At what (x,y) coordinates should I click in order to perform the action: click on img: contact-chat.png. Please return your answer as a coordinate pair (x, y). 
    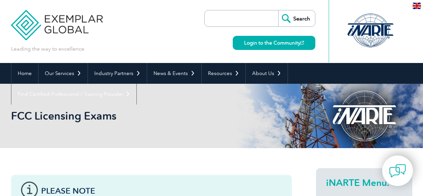
    Looking at the image, I should click on (398, 171).